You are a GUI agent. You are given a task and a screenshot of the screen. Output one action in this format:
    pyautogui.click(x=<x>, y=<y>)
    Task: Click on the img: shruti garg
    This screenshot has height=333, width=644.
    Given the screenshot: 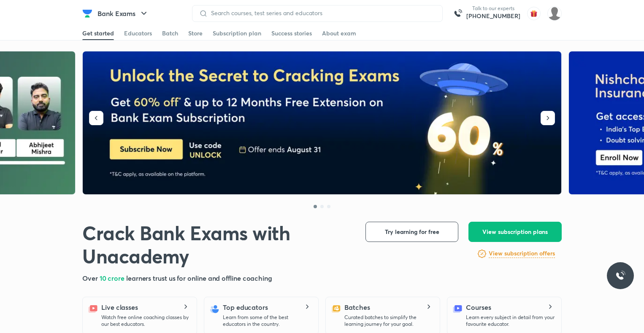 What is the action you would take?
    pyautogui.click(x=554, y=14)
    